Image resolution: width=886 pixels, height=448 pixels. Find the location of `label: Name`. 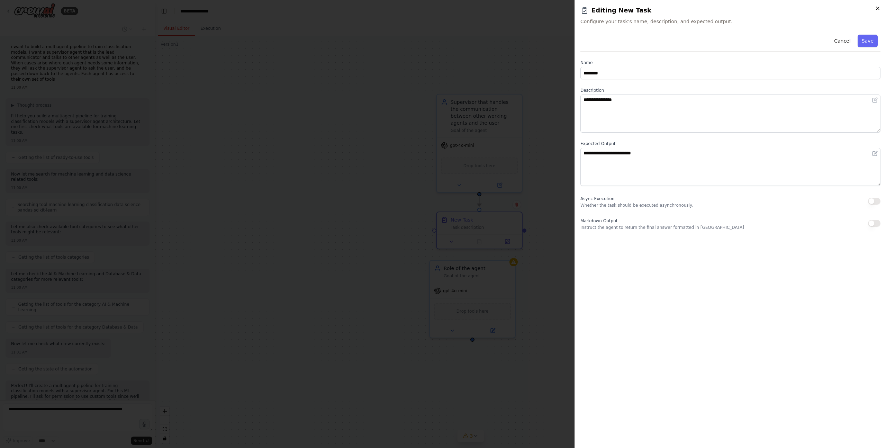

label: Name is located at coordinates (731, 63).